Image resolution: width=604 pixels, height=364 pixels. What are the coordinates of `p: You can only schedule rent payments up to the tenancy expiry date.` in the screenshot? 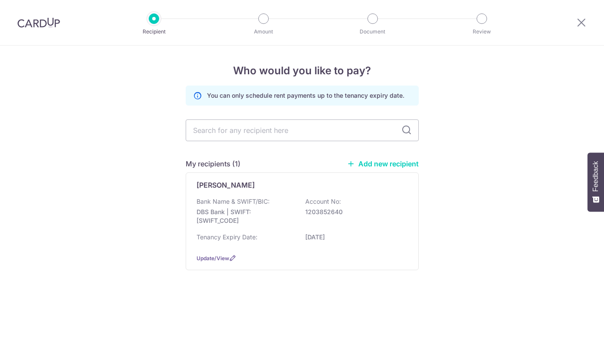 It's located at (306, 96).